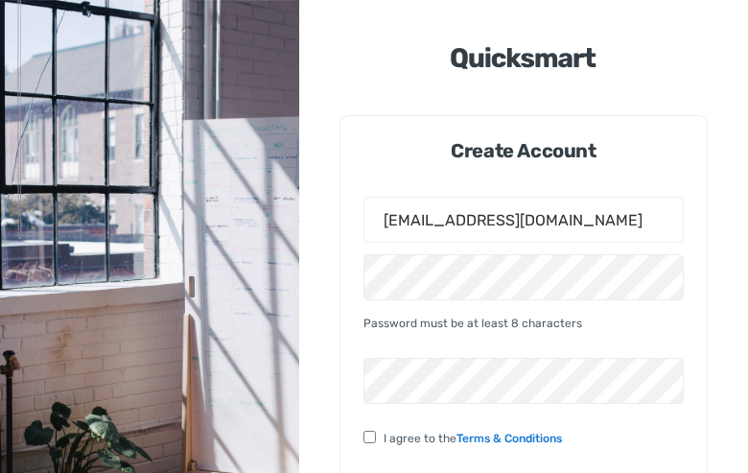 The image size is (748, 473). I want to click on input: Email Address, so click(524, 220).